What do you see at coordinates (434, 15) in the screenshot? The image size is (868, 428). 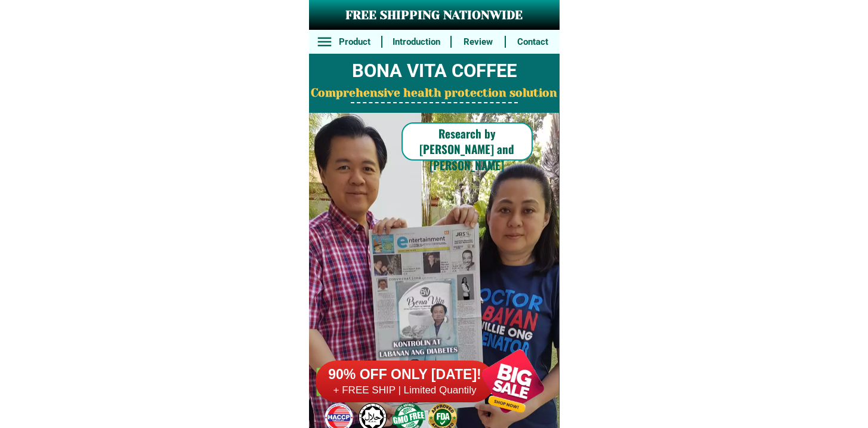 I see `h3: FREE SHIPPING NATIONWIDE` at bounding box center [434, 15].